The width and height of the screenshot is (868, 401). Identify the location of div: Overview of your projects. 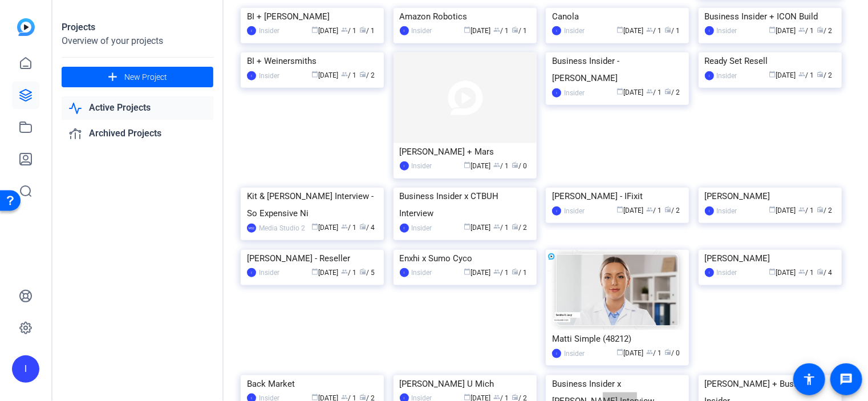
(138, 41).